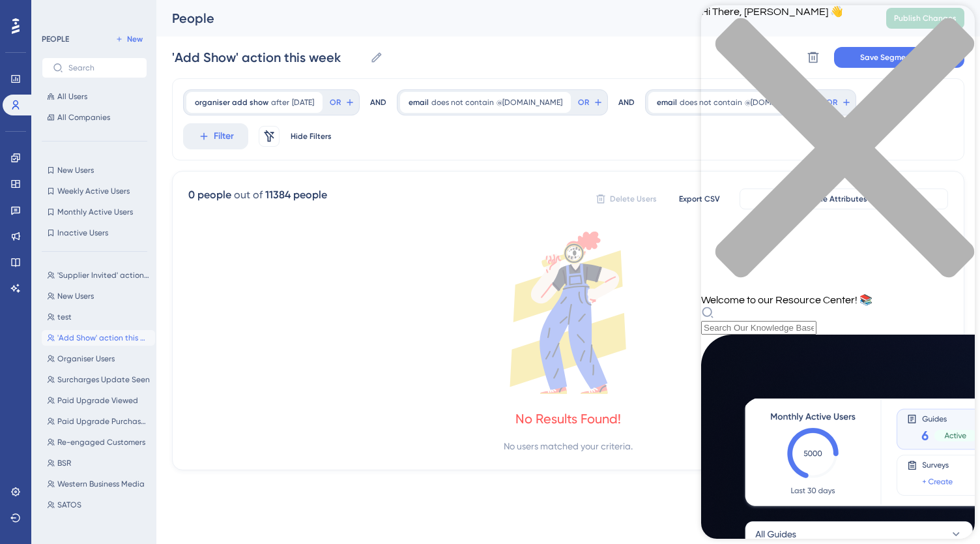 The height and width of the screenshot is (544, 980). Describe the element at coordinates (626, 199) in the screenshot. I see `button: Delete Users` at that location.